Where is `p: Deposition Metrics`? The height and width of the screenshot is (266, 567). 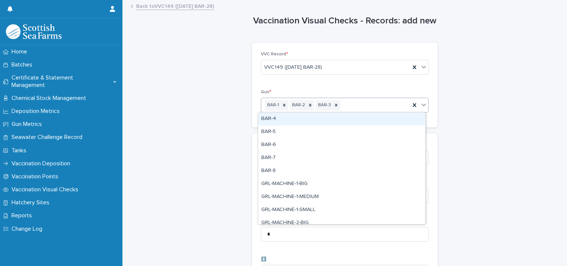
p: Deposition Metrics is located at coordinates (37, 111).